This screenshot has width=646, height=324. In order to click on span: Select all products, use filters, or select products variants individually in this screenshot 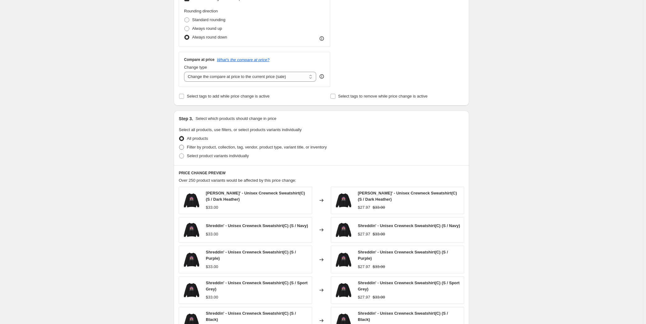, I will do `click(240, 130)`.